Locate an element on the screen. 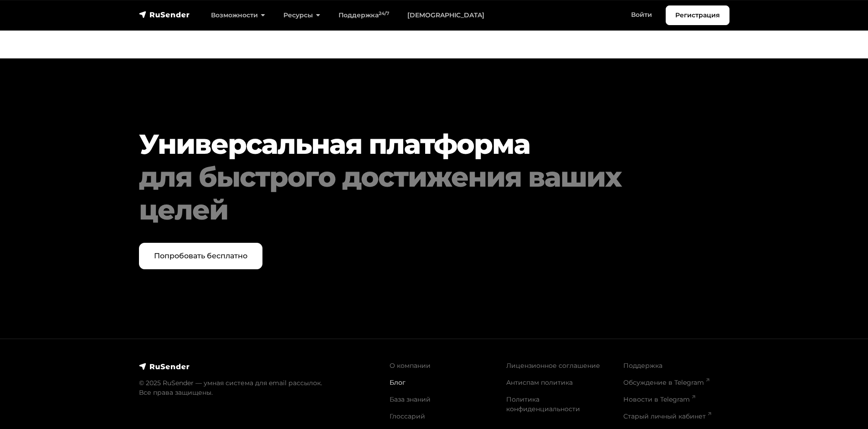 The image size is (868, 429). a: База знаний is located at coordinates (410, 399).